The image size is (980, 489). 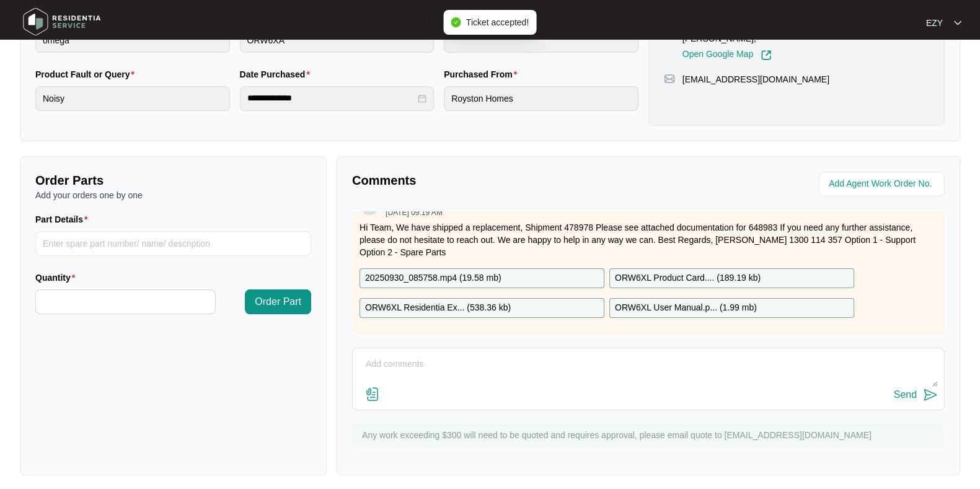 What do you see at coordinates (62, 21) in the screenshot?
I see `img: residentia service logo` at bounding box center [62, 21].